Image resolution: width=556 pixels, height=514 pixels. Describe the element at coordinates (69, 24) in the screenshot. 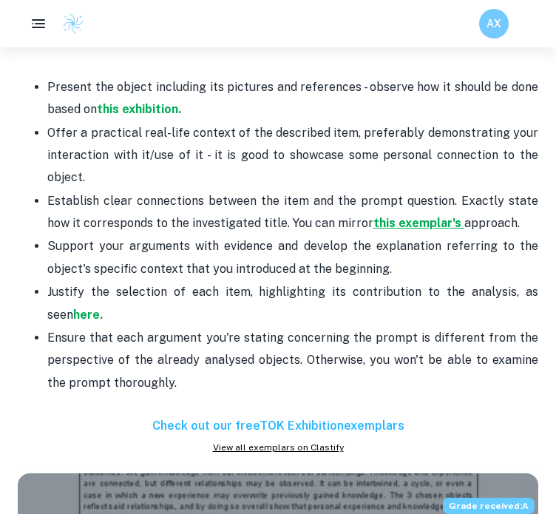

I see `a: Clastify logo` at that location.